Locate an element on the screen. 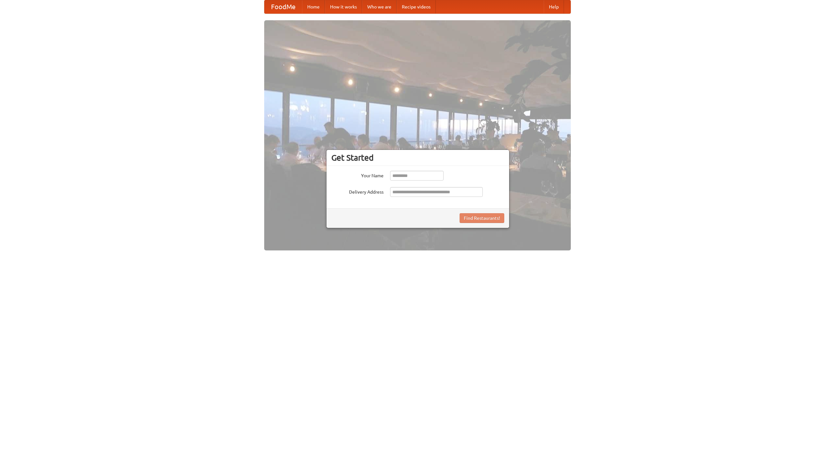 This screenshot has width=835, height=462. a: Who we are is located at coordinates (379, 7).